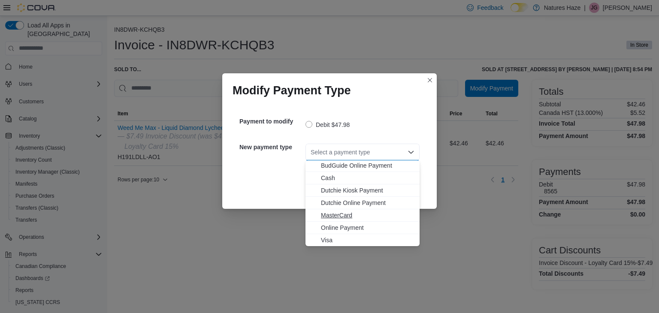 The height and width of the screenshot is (313, 659). Describe the element at coordinates (411, 152) in the screenshot. I see `button: Close list of options` at that location.